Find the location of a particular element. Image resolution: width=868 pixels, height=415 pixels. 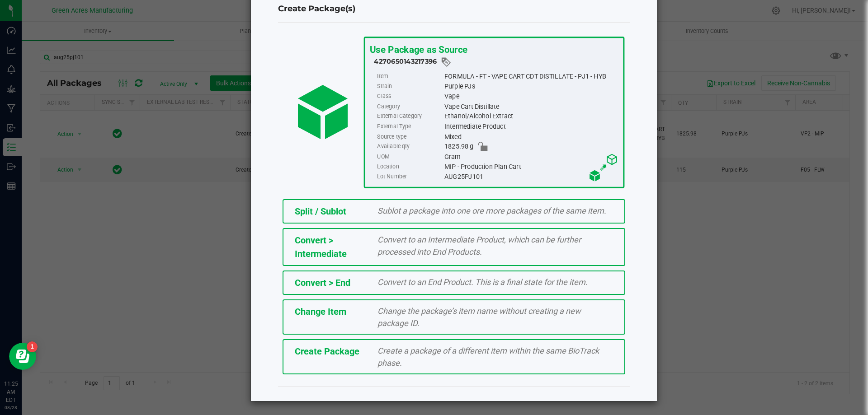

div: Vape Cart Distillate is located at coordinates (531, 107).